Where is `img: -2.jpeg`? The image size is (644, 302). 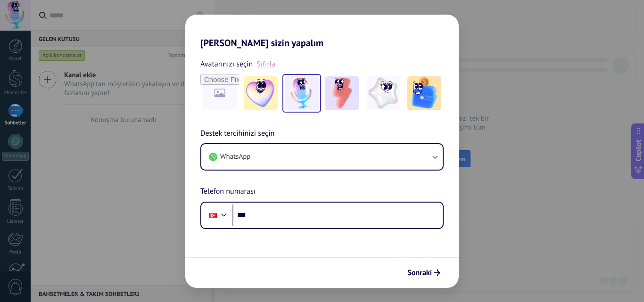 img: -2.jpeg is located at coordinates (302, 93).